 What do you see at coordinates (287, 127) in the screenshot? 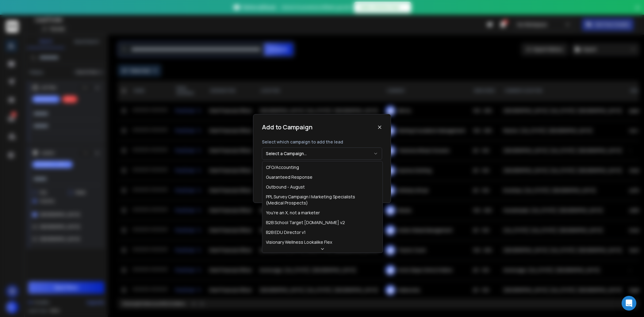
I see `h1: Add to Campaign` at bounding box center [287, 127].